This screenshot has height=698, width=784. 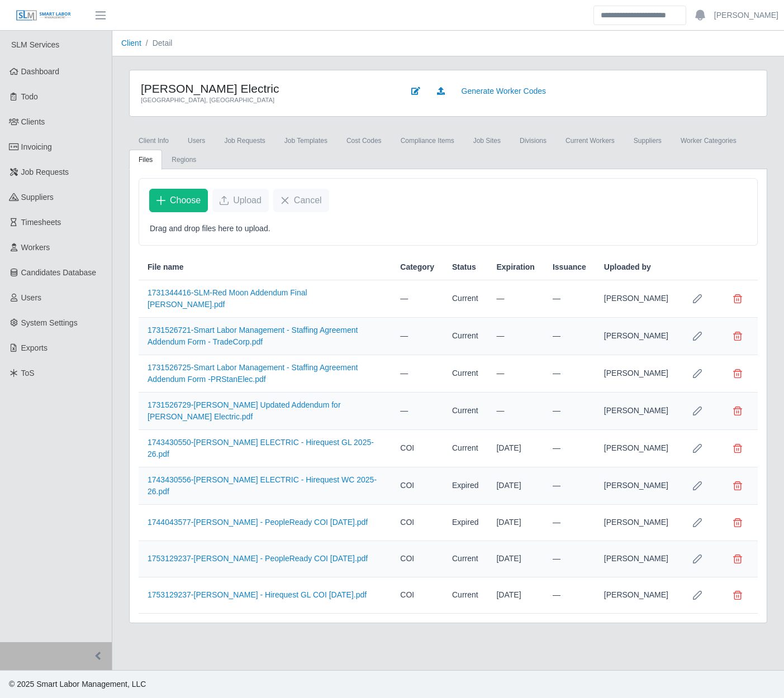 I want to click on a: job sites, so click(x=486, y=141).